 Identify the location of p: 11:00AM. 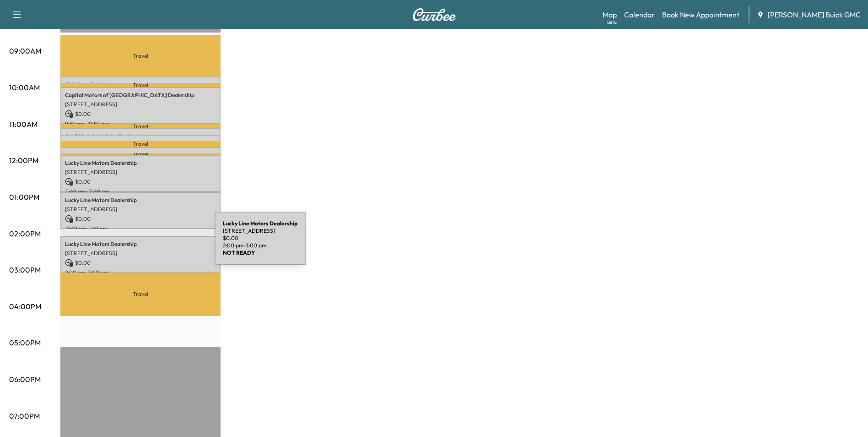
(23, 124).